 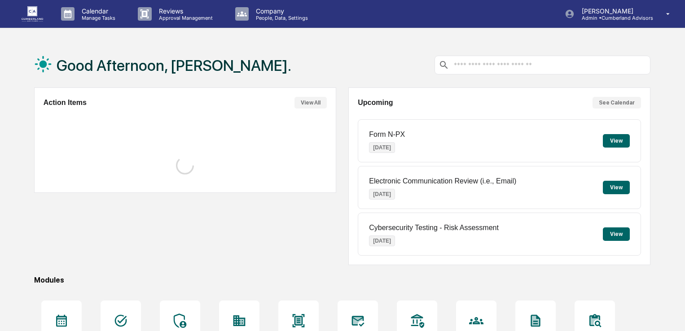 What do you see at coordinates (184, 18) in the screenshot?
I see `p: Approval Management` at bounding box center [184, 18].